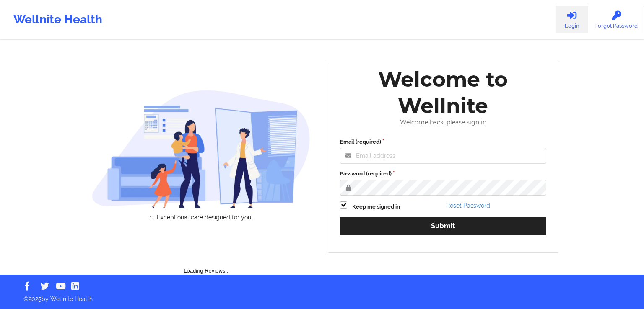 Image resolution: width=644 pixels, height=309 pixels. Describe the element at coordinates (443, 92) in the screenshot. I see `div: Welcome to Wellnite` at that location.